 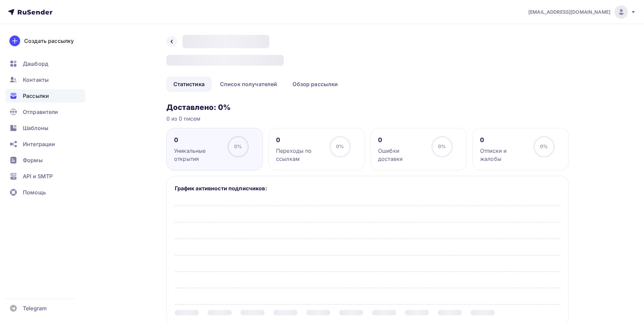 I want to click on span: Контакты, so click(x=35, y=80).